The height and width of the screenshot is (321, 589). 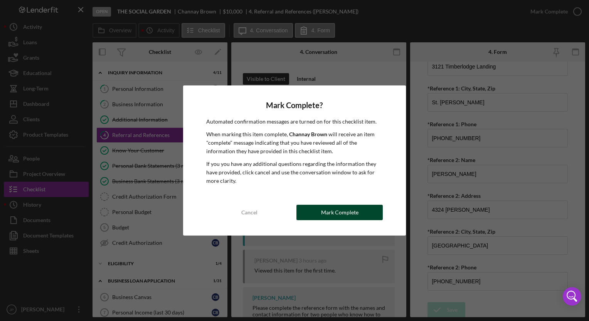 I want to click on div: Mark Complete, so click(x=339, y=213).